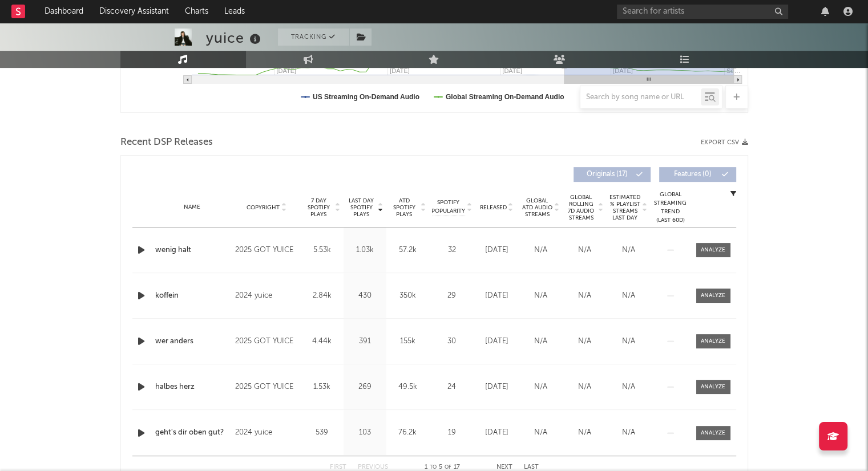  I want to click on span: to, so click(433, 467).